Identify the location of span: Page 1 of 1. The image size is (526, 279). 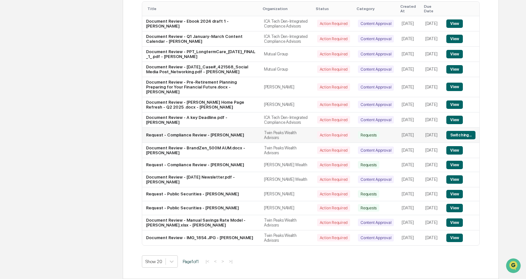
(191, 261).